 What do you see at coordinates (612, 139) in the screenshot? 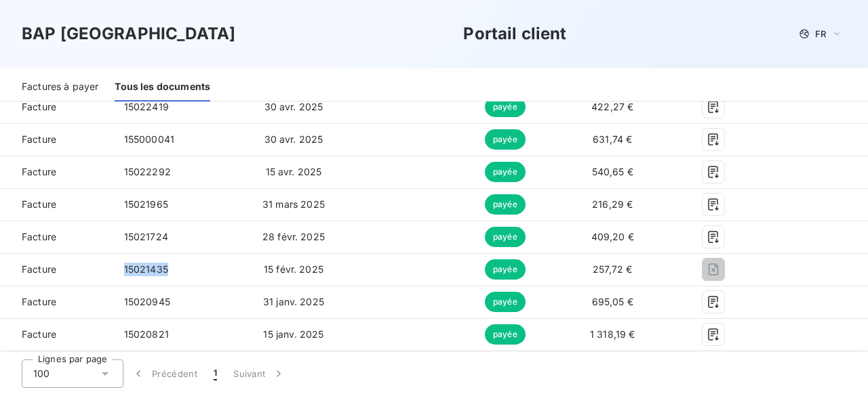
I see `span: 631,74 €` at bounding box center [612, 139].